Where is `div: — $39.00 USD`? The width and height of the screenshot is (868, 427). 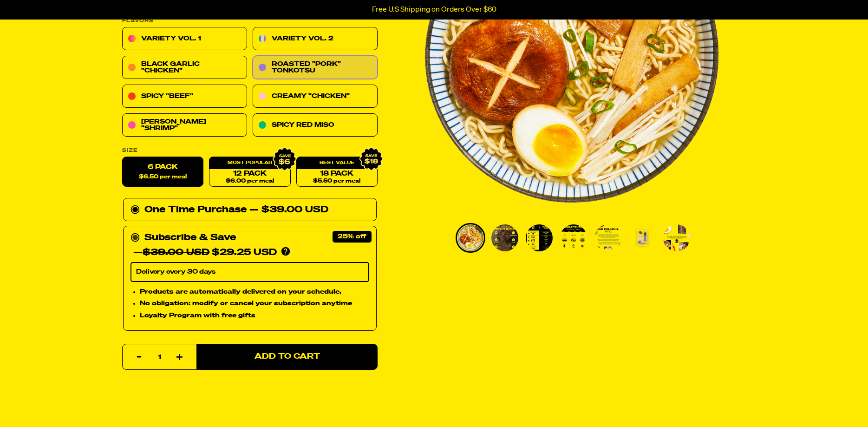 div: — $39.00 USD is located at coordinates (289, 210).